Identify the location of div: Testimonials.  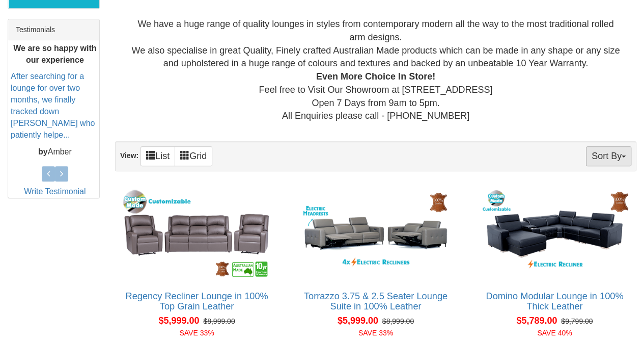
(54, 30).